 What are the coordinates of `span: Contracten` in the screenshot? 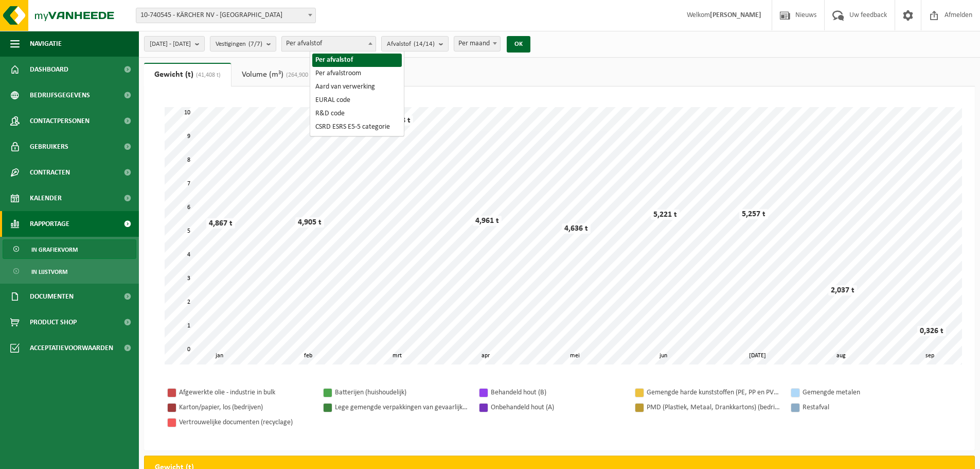 It's located at (50, 172).